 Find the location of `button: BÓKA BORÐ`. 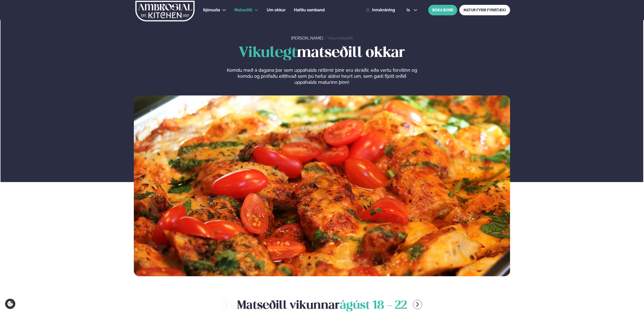

button: BÓKA BORÐ is located at coordinates (443, 10).